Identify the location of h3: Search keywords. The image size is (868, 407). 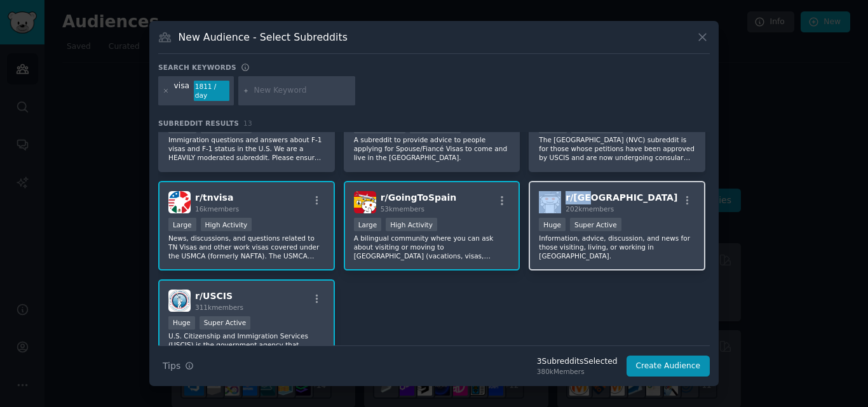
(197, 67).